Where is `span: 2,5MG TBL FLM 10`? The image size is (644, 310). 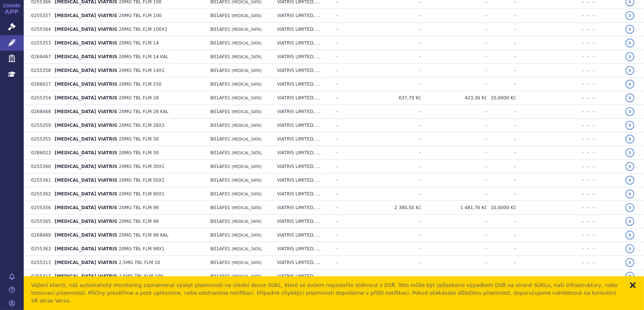
span: 2,5MG TBL FLM 10 is located at coordinates (140, 262).